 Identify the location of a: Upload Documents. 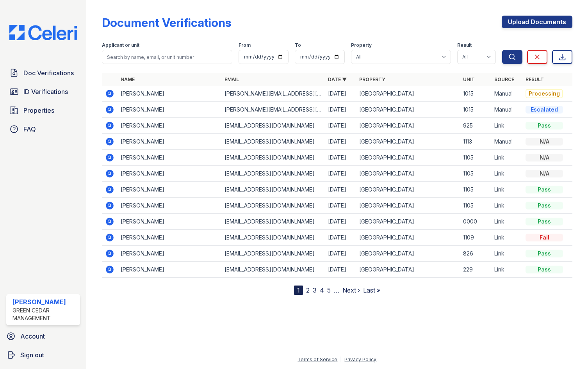
(537, 22).